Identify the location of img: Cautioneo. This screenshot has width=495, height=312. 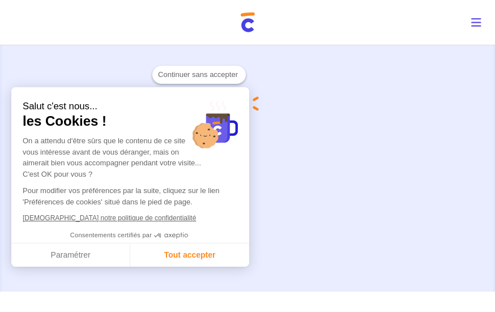
(247, 22).